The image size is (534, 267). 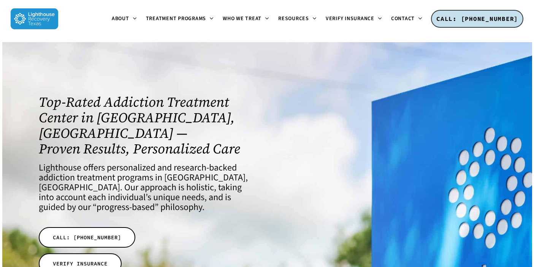 What do you see at coordinates (120, 19) in the screenshot?
I see `span: About` at bounding box center [120, 19].